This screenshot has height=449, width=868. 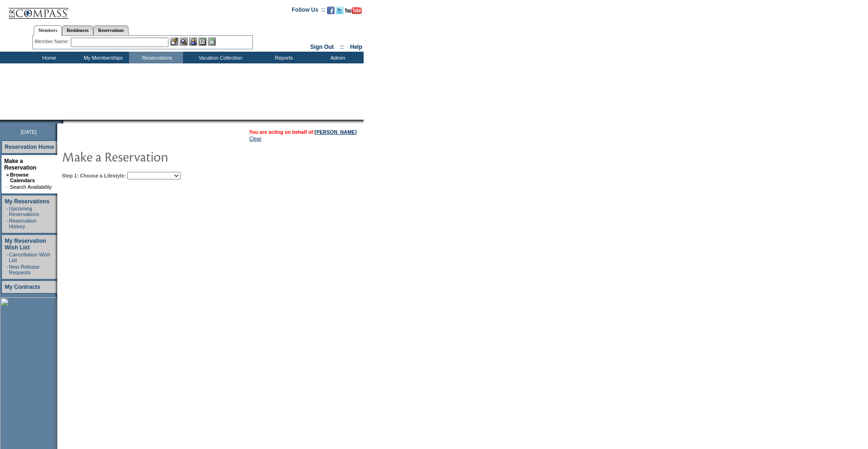 What do you see at coordinates (78, 30) in the screenshot?
I see `a: Residences` at bounding box center [78, 30].